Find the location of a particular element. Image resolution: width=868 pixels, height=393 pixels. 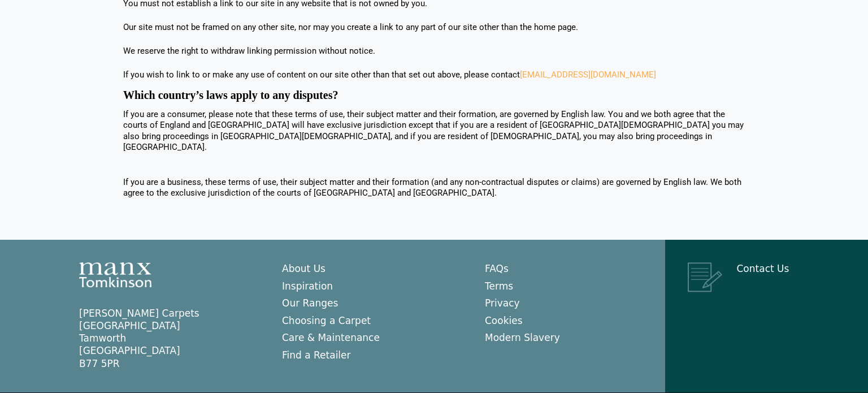

a: Choosing a Carpet is located at coordinates (326, 321).